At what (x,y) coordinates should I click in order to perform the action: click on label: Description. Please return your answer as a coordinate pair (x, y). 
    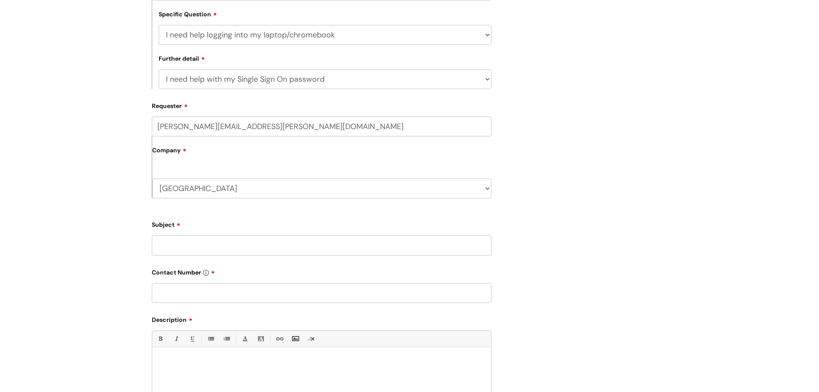
    Looking at the image, I should click on (322, 318).